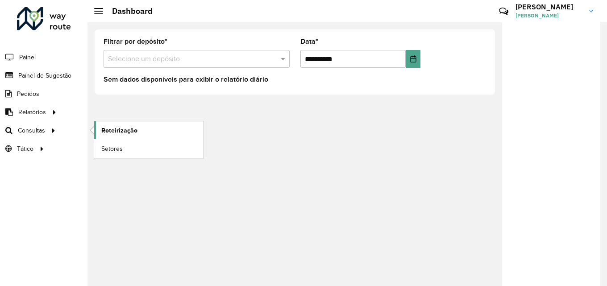 This screenshot has height=286, width=607. What do you see at coordinates (128, 11) in the screenshot?
I see `h2: Dashboard` at bounding box center [128, 11].